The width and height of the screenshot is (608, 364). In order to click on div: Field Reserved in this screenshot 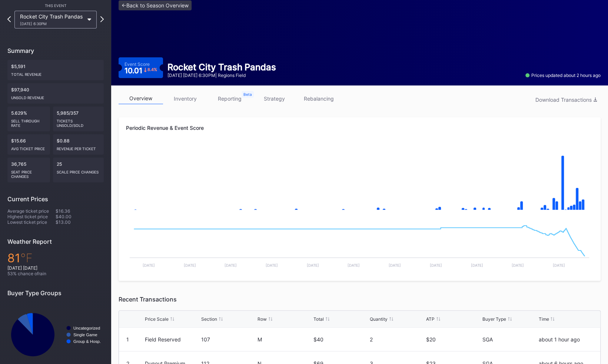, I will do `click(172, 339)`.